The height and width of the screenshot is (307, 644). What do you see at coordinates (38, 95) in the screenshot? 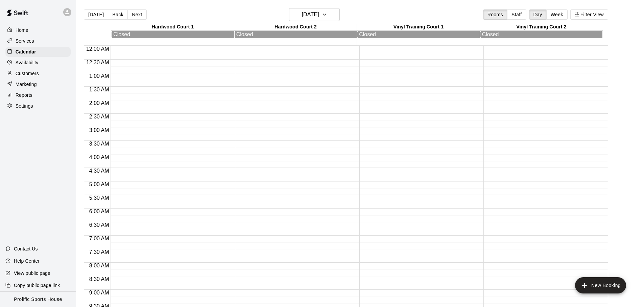
I see `a: Reports` at bounding box center [38, 95].